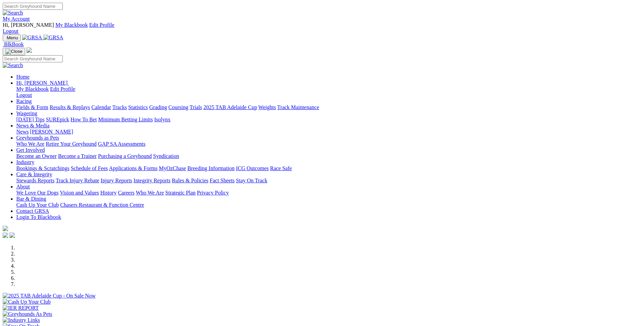 Image resolution: width=644 pixels, height=326 pixels. Describe the element at coordinates (37, 205) in the screenshot. I see `a: Cash Up Your Club` at that location.